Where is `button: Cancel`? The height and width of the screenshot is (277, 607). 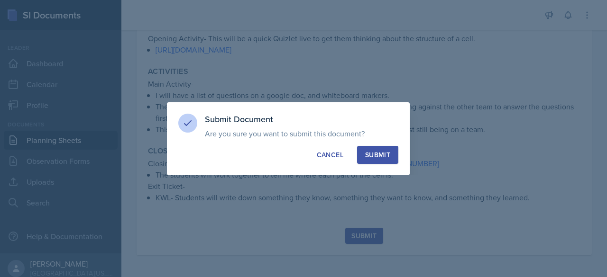 button: Cancel is located at coordinates (330, 155).